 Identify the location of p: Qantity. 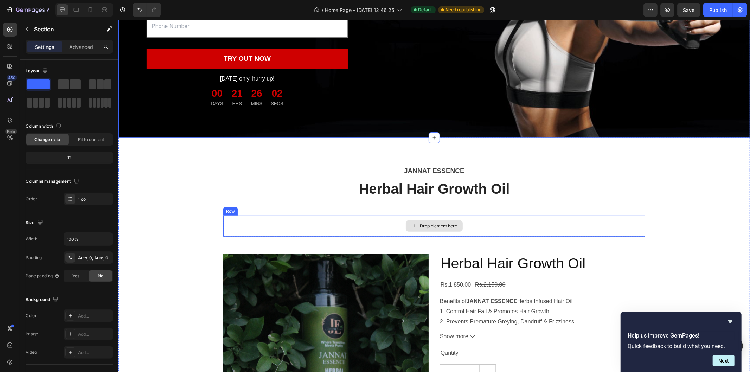
(424, 333).